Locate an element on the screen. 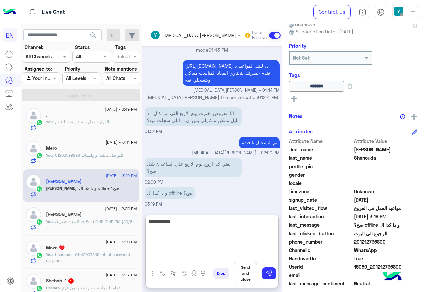 The width and height of the screenshot is (424, 292). img: userImage is located at coordinates (399, 11).